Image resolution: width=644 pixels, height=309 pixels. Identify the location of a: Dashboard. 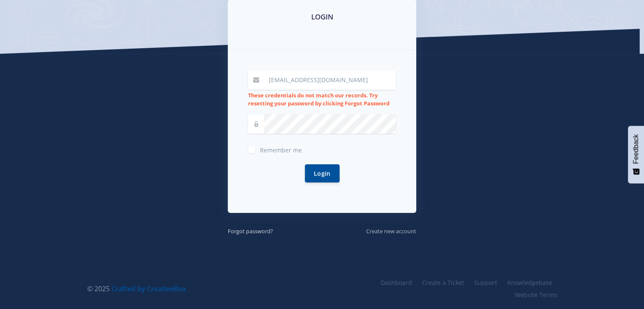
(396, 283).